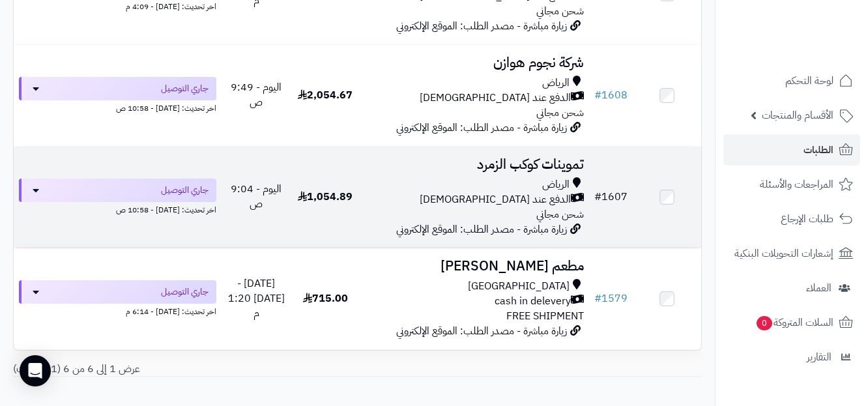  Describe the element at coordinates (325, 298) in the screenshot. I see `span: 715.00` at that location.